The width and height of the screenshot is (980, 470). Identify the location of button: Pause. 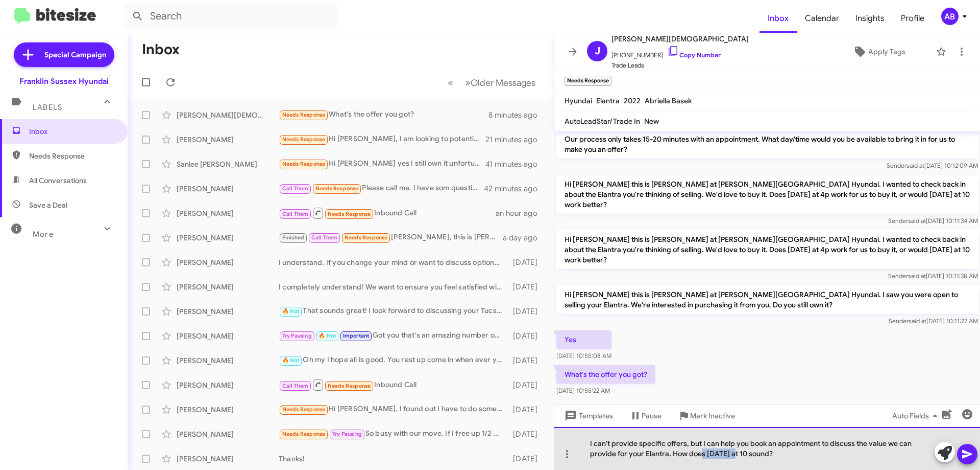
(645, 416).